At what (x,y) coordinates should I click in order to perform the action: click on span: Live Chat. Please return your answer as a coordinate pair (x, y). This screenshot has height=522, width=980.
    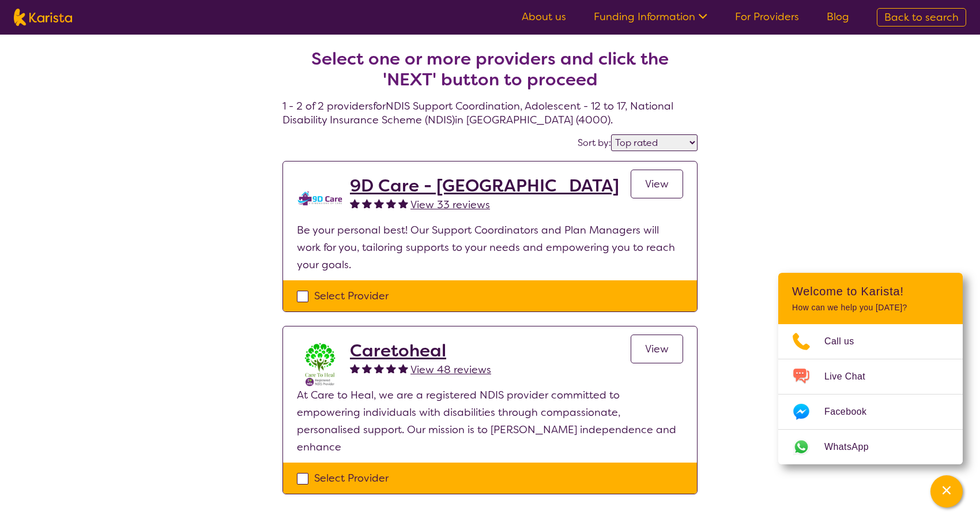
    Looking at the image, I should click on (852, 377).